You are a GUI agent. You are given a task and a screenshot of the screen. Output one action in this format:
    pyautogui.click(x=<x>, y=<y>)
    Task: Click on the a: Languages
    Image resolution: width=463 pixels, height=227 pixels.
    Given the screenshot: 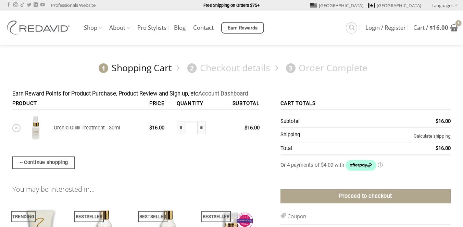 What is the action you would take?
    pyautogui.click(x=444, y=5)
    